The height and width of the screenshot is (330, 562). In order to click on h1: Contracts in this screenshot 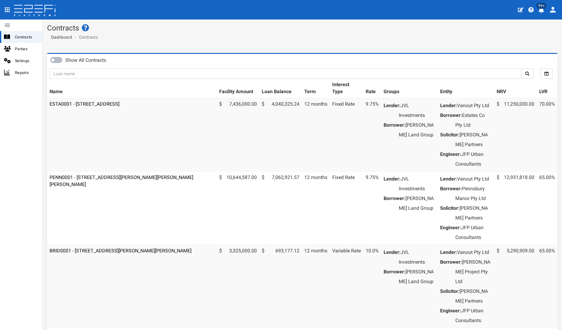, I will do `click(302, 28)`.